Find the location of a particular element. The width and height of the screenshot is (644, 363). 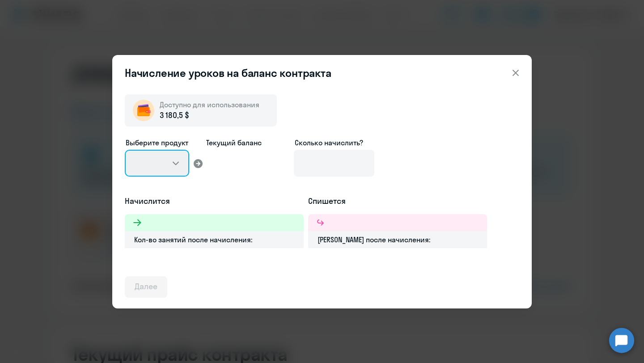

span: Текущий баланс is located at coordinates (247, 142).